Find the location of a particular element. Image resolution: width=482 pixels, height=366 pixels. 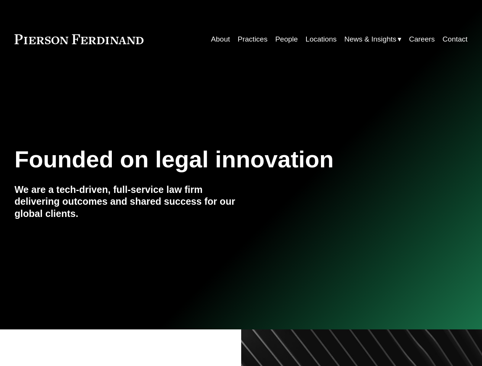

a: folder dropdown is located at coordinates (372, 39).